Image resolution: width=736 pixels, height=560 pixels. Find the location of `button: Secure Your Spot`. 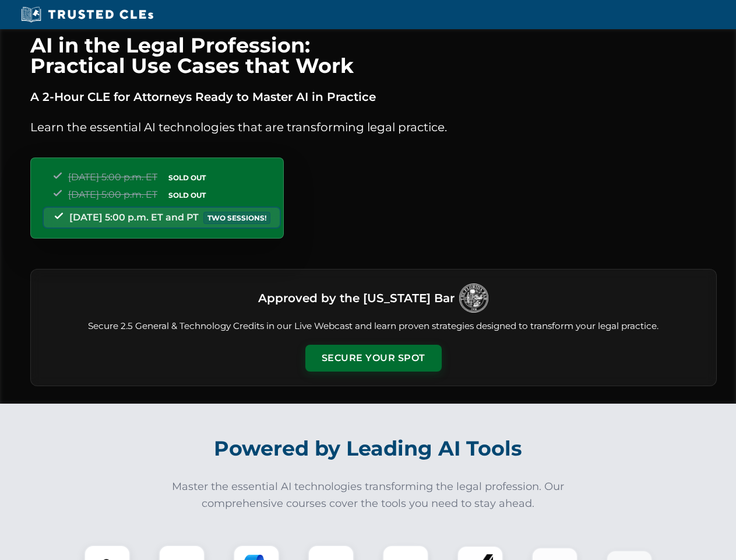

button: Secure Your Spot is located at coordinates (374, 358).